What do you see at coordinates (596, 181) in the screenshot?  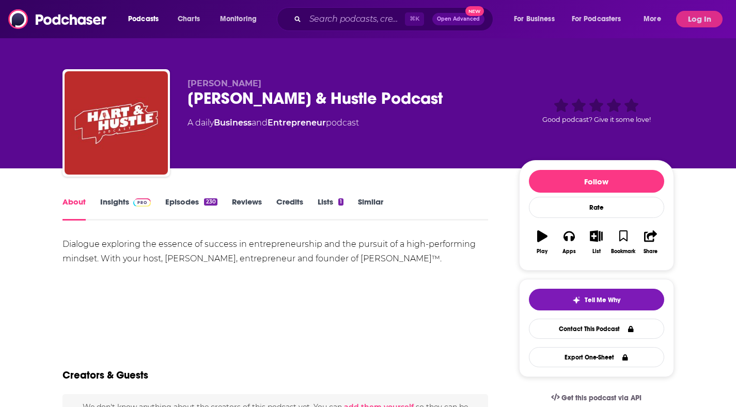 I see `button: Follow` at bounding box center [596, 181].